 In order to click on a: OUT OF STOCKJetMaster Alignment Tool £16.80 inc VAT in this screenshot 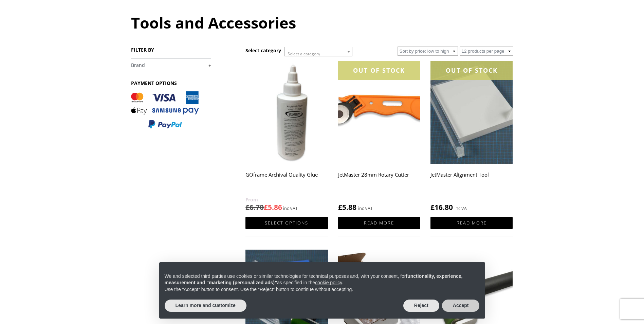, I will do `click(472, 136)`.